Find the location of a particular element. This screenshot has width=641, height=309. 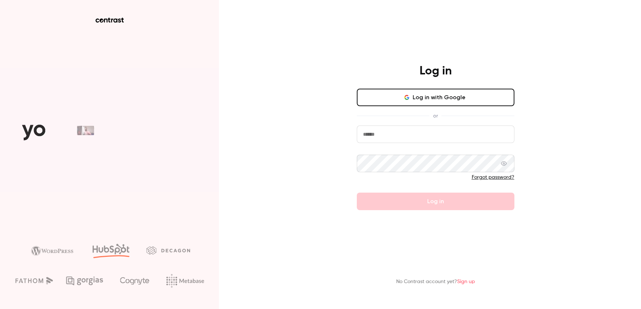

button: Log in with Google is located at coordinates (436, 97).